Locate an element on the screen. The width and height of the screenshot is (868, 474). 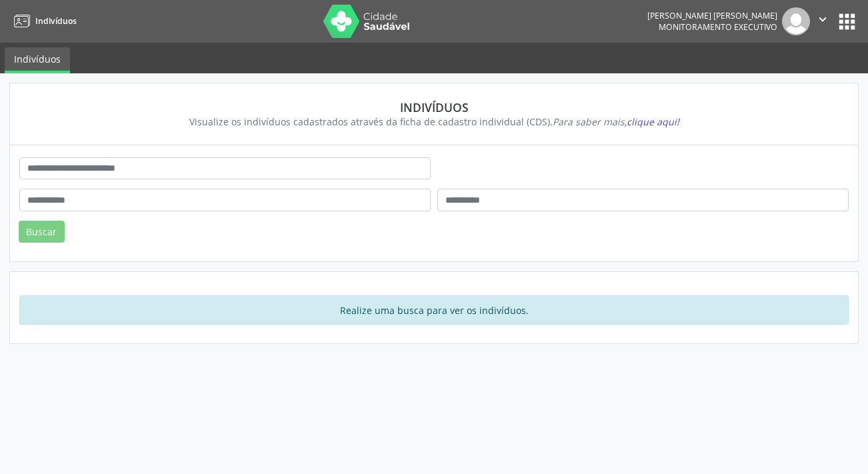
span: clique aqui! is located at coordinates (653, 121).